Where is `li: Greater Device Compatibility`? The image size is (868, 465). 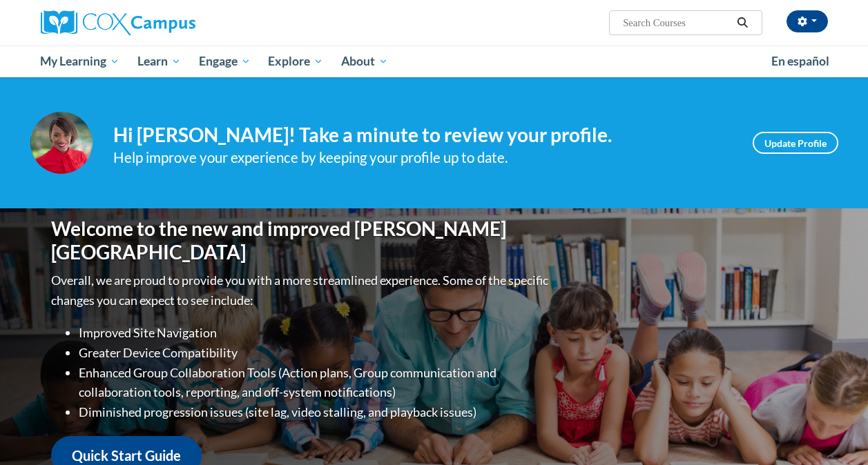 li: Greater Device Compatibility is located at coordinates (315, 352).